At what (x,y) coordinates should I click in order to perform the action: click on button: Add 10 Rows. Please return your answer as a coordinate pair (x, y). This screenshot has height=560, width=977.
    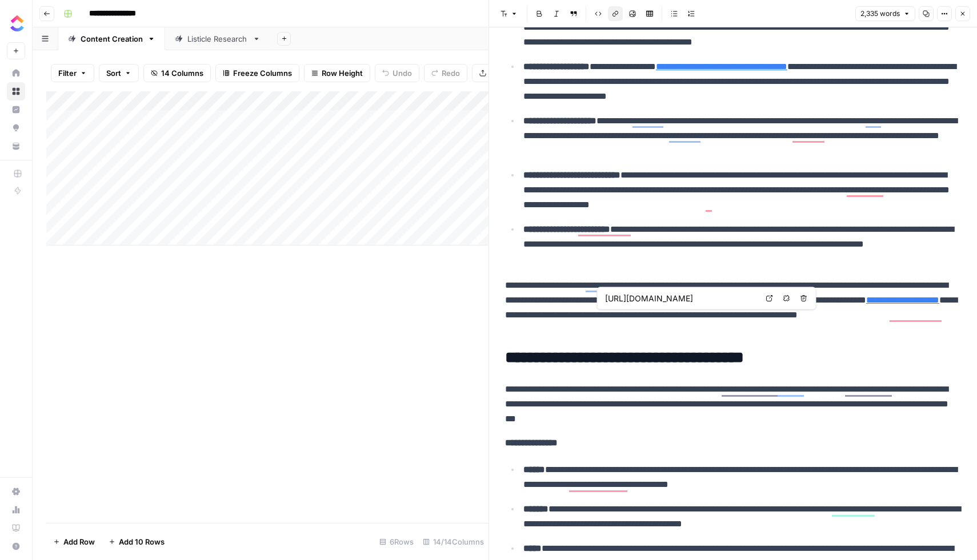
    Looking at the image, I should click on (136, 542).